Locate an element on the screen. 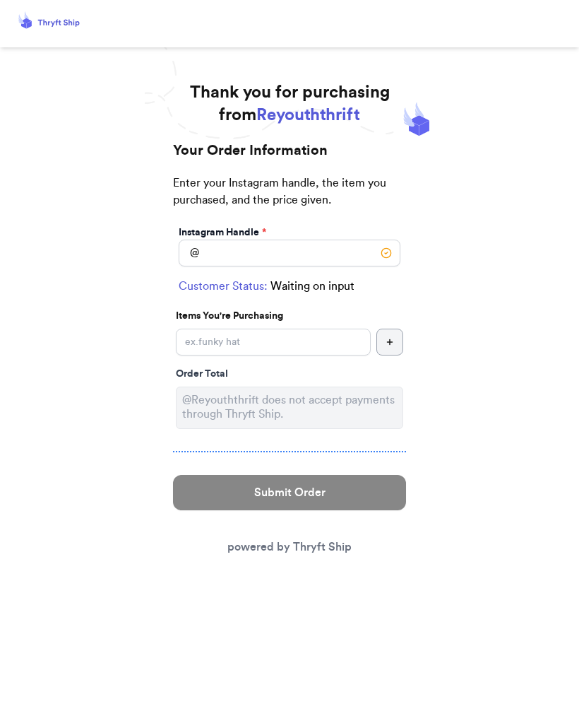 The height and width of the screenshot is (728, 579). span: Reyouththrift is located at coordinates (308, 115).